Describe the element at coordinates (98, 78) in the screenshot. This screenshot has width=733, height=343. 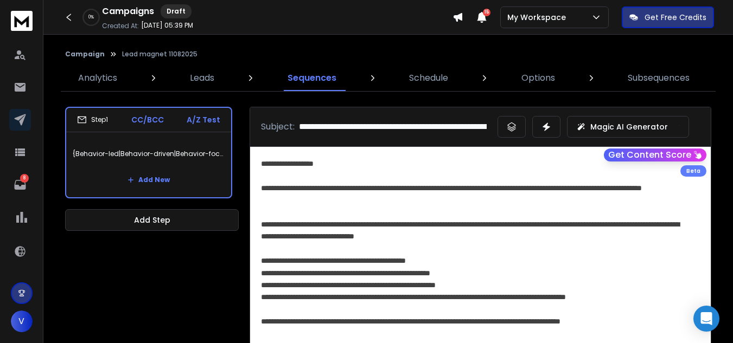
I see `a: Analytics` at that location.